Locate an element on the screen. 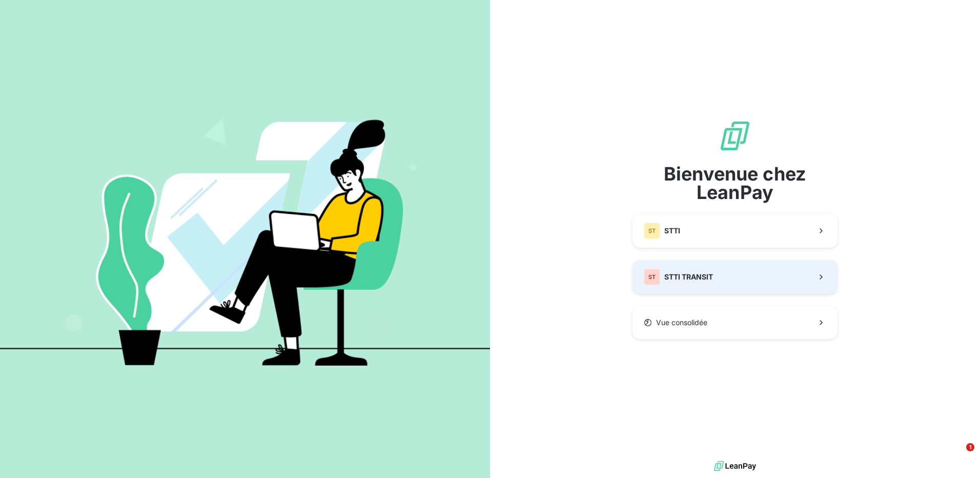 This screenshot has width=980, height=478. button: STSTTI is located at coordinates (735, 231).